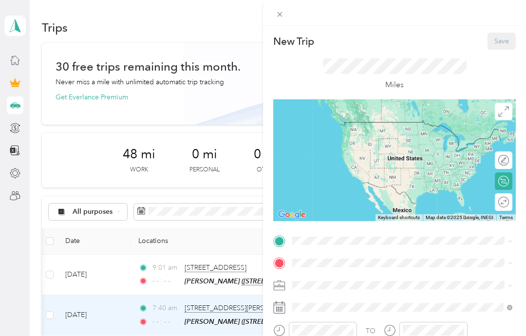 This screenshot has width=526, height=336. What do you see at coordinates (294, 41) in the screenshot?
I see `p: New Trip` at bounding box center [294, 41].